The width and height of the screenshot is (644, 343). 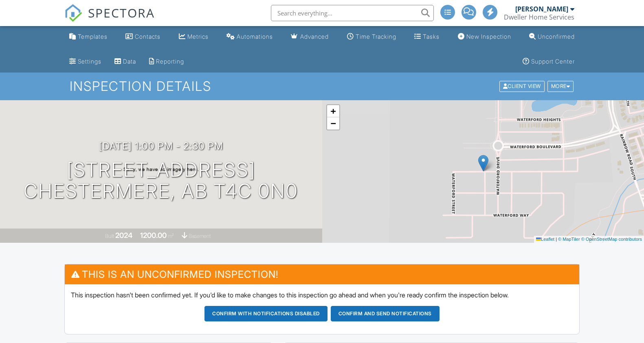 What do you see at coordinates (561, 86) in the screenshot?
I see `div: More` at bounding box center [561, 86].